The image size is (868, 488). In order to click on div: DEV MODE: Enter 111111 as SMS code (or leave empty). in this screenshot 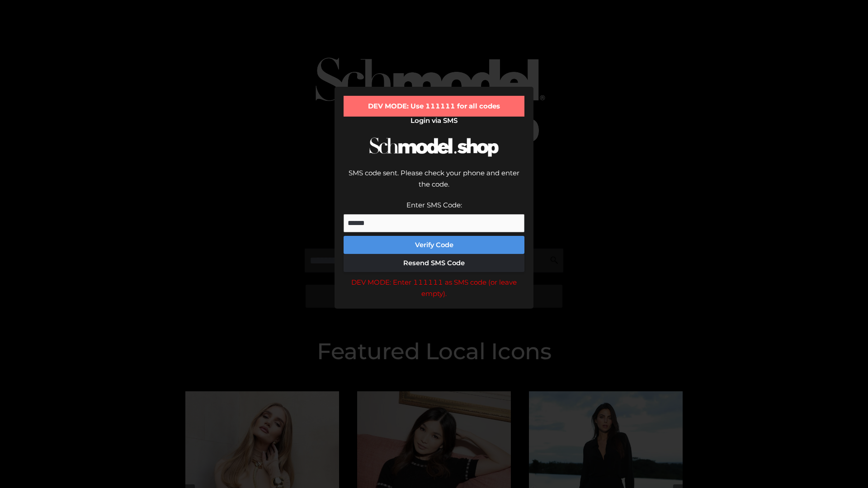, I will do `click(434, 288)`.